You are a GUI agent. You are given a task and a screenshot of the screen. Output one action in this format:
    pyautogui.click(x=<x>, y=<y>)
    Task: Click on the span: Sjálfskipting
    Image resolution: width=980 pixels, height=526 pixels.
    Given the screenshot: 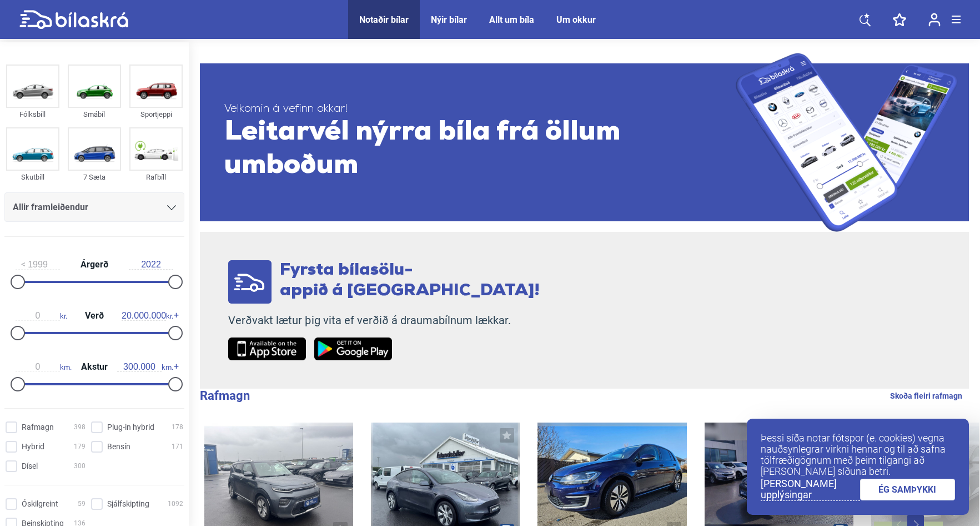 What is the action you would take?
    pyautogui.click(x=128, y=503)
    